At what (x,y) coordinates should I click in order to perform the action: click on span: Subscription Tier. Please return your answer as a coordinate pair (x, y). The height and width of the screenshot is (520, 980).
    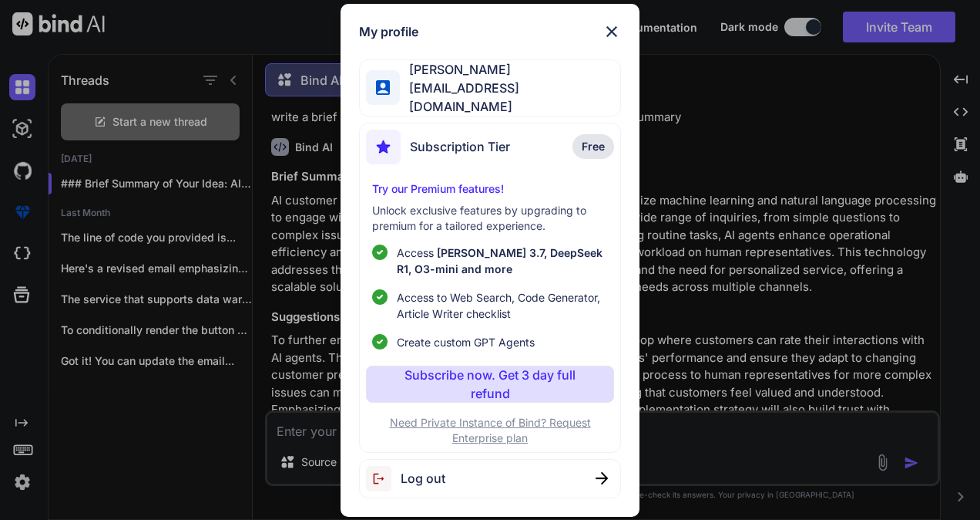
    Looking at the image, I should click on (460, 146).